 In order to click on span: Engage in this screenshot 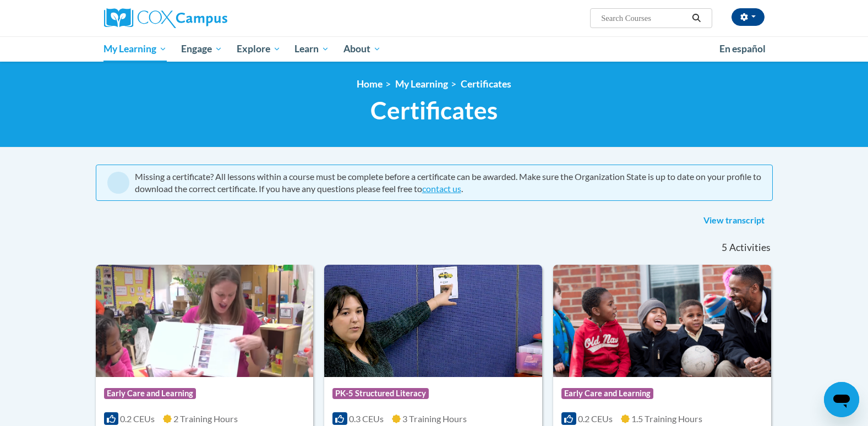, I will do `click(201, 49)`.